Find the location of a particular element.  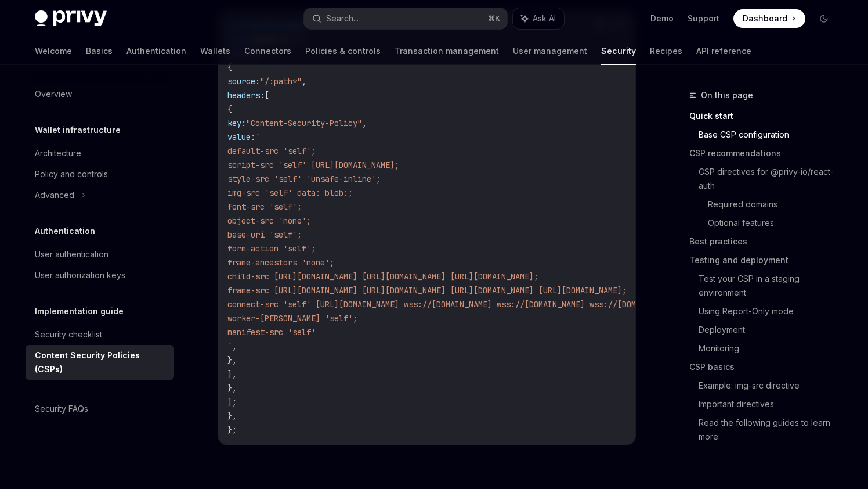

a: Connectors is located at coordinates (267, 51).